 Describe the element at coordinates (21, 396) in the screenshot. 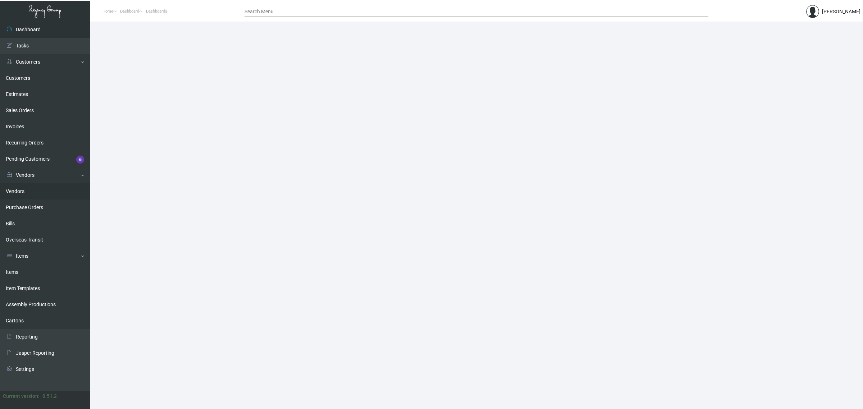

I see `div: Current version:` at that location.